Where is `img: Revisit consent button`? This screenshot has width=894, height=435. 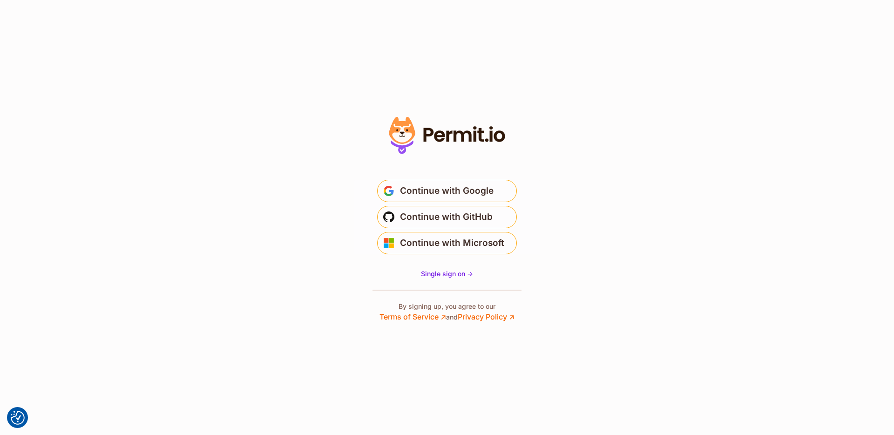
img: Revisit consent button is located at coordinates (18, 418).